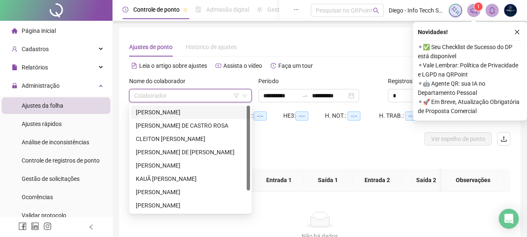 This screenshot has height=237, width=527. I want to click on span: bell, so click(492, 10).